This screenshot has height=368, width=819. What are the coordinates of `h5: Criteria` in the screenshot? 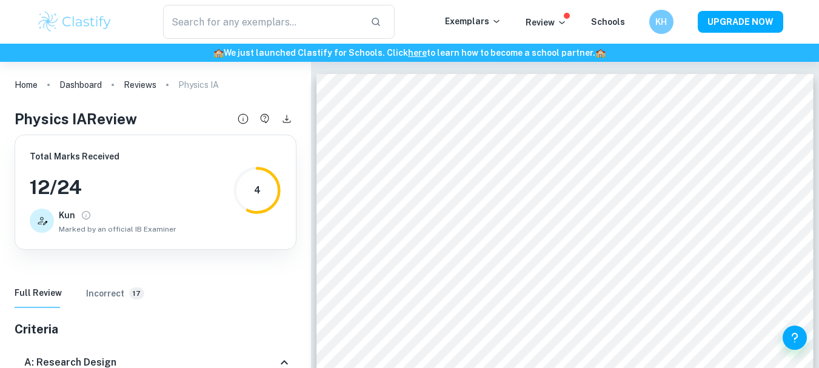 It's located at (155, 329).